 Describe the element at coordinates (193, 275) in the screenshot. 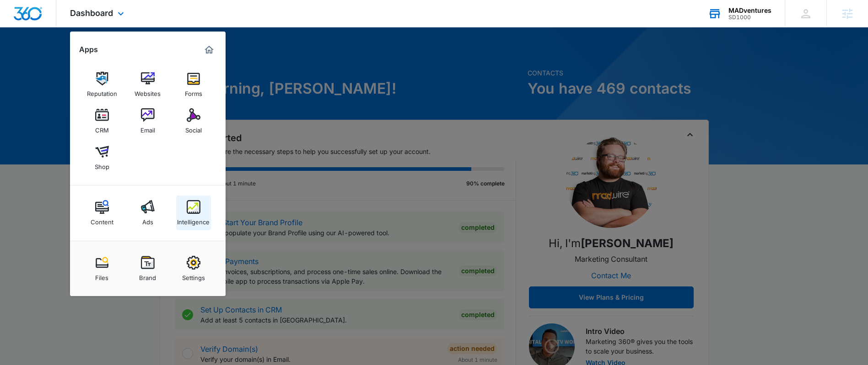

I see `div: Settings` at that location.